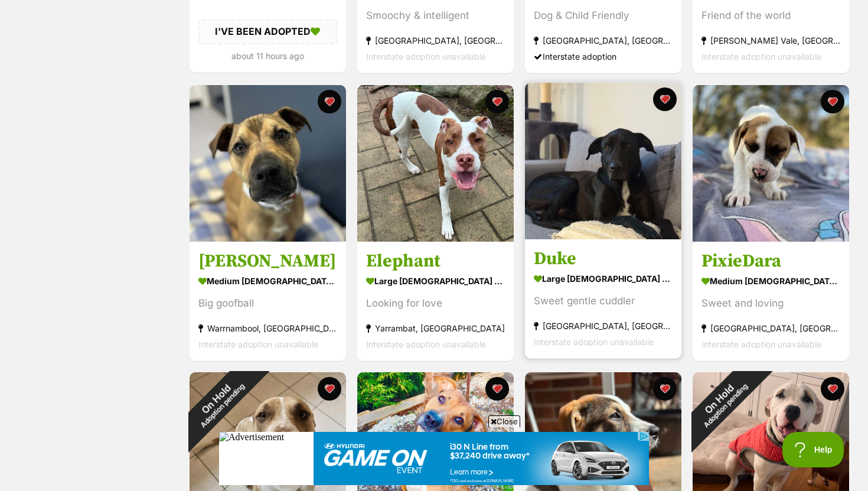 The height and width of the screenshot is (491, 868). What do you see at coordinates (435, 303) in the screenshot?
I see `div: Looking for love` at bounding box center [435, 303].